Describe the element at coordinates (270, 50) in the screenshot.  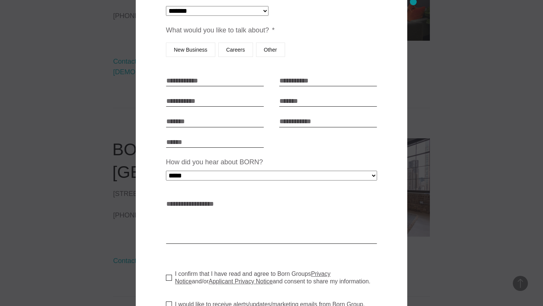
I see `label: Other` at that location.